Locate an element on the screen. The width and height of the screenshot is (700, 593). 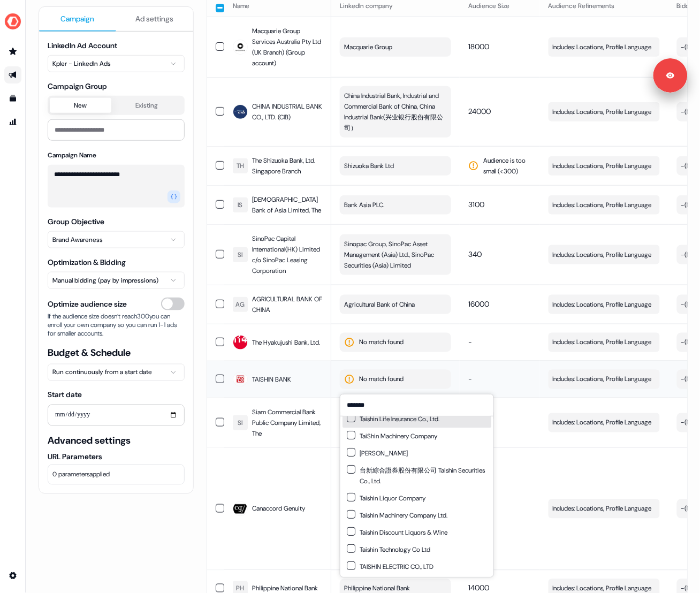
label: Optimization & Bidding is located at coordinates (87, 262).